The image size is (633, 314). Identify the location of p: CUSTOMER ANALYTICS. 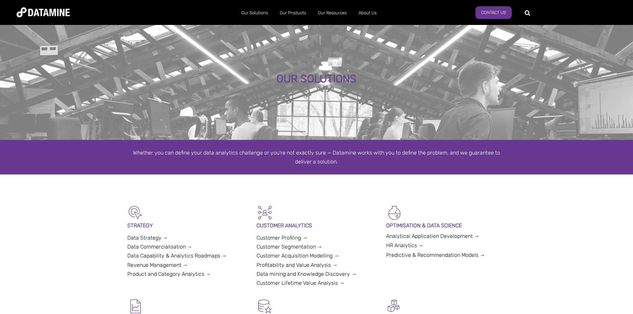
(316, 225).